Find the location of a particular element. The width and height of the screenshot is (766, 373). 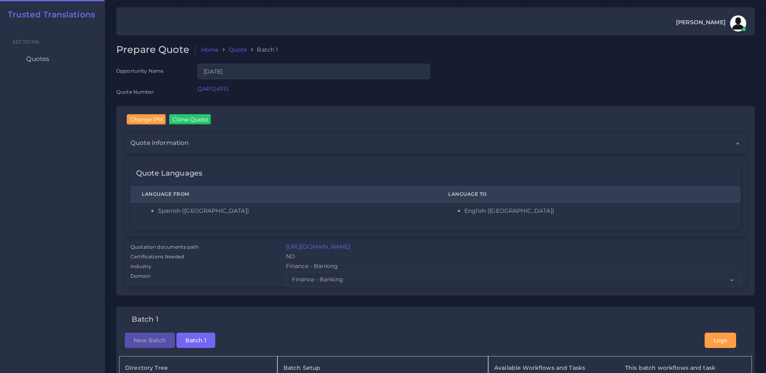

a: Quotes is located at coordinates (52, 59).